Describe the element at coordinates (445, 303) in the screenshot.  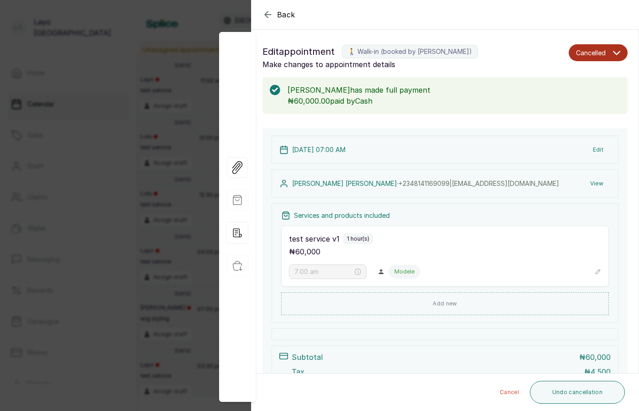
I see `button: Add new` at that location.